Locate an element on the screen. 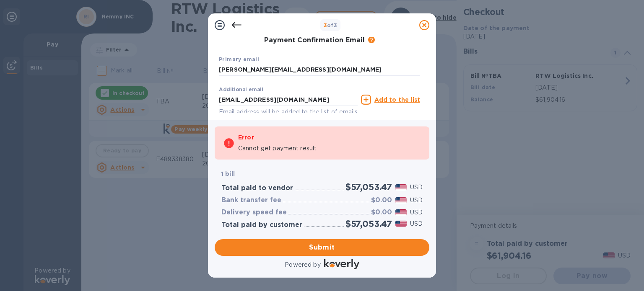  h3: Payment Confirmation Email is located at coordinates (314, 40).